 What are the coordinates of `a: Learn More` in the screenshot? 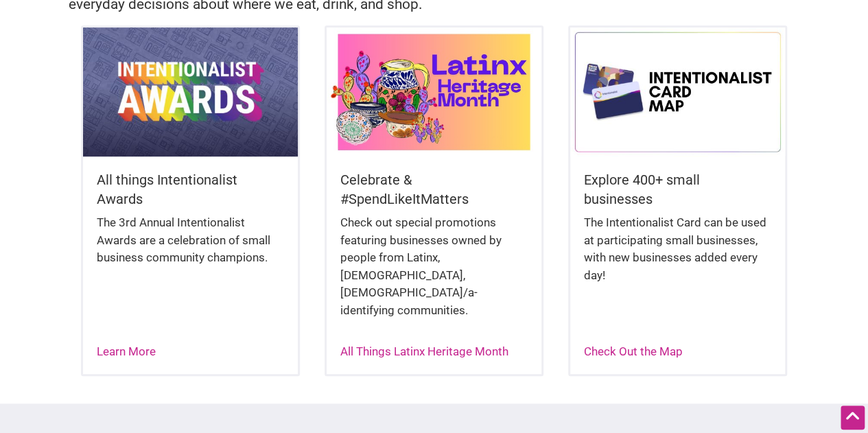 It's located at (126, 352).